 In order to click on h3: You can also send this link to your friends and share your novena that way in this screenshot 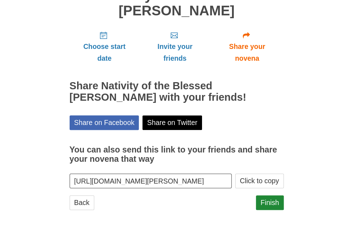, I will do `click(176, 154)`.